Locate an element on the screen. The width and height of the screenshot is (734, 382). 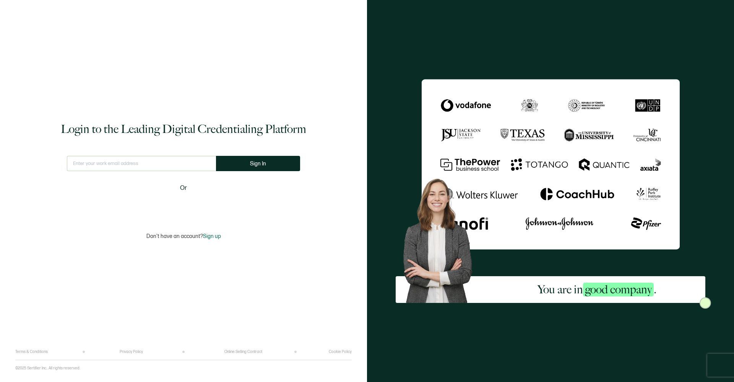
span: Or is located at coordinates (183, 188).